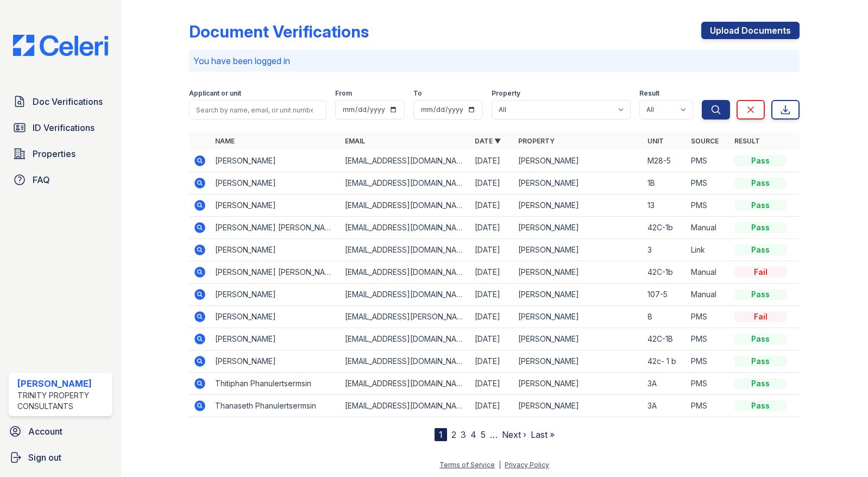 The width and height of the screenshot is (868, 477). I want to click on span: Account, so click(45, 432).